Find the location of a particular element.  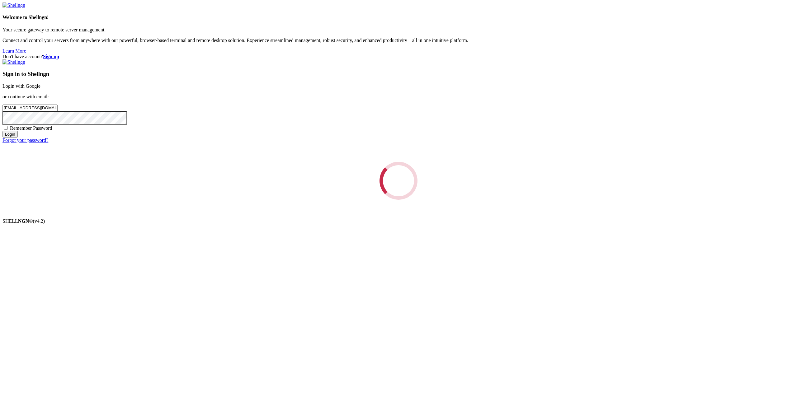

a: Sign up is located at coordinates (51, 56).